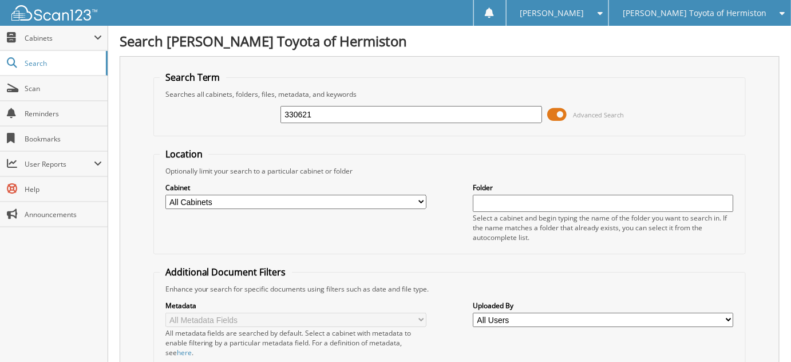  What do you see at coordinates (59, 38) in the screenshot?
I see `span: Cabinets` at bounding box center [59, 38].